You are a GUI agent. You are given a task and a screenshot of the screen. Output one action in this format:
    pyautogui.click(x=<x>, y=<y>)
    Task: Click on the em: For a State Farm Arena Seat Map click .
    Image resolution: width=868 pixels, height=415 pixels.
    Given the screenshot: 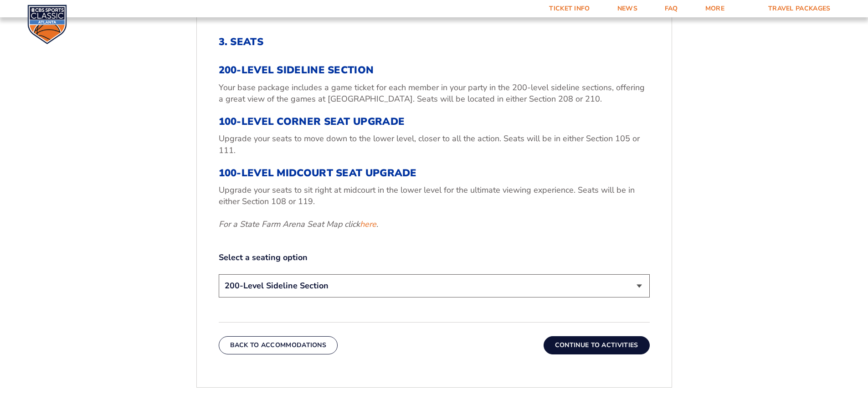 What is the action you would take?
    pyautogui.click(x=298, y=224)
    